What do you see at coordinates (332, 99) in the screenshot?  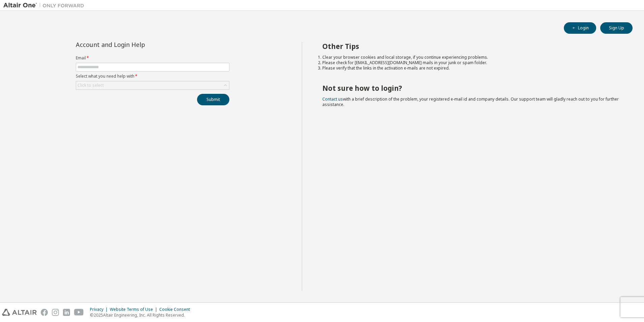 I see `a: Contact us` at bounding box center [332, 99].